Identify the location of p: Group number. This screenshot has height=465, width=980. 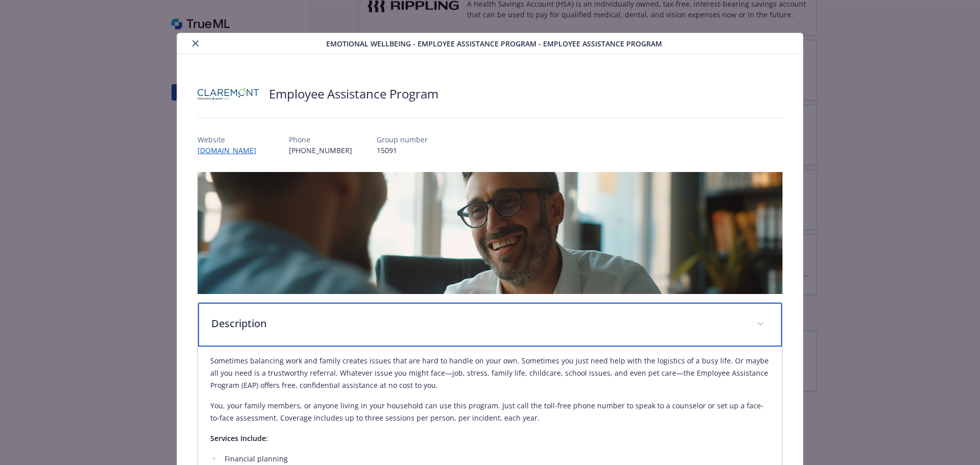
(402, 140).